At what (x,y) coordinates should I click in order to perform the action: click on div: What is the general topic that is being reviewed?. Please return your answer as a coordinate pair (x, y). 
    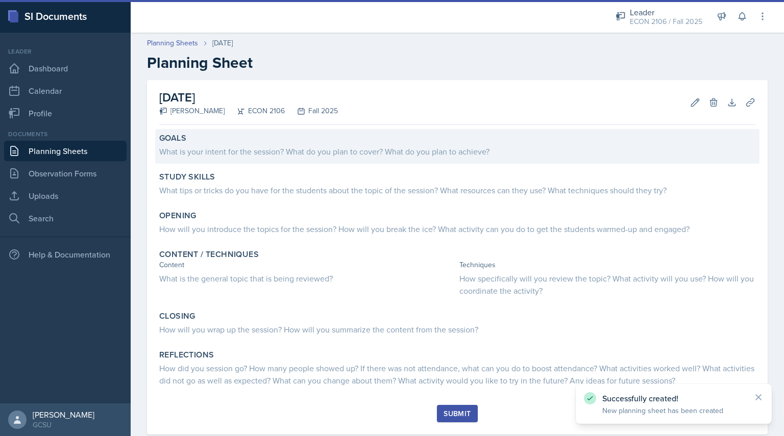
    Looking at the image, I should click on (307, 279).